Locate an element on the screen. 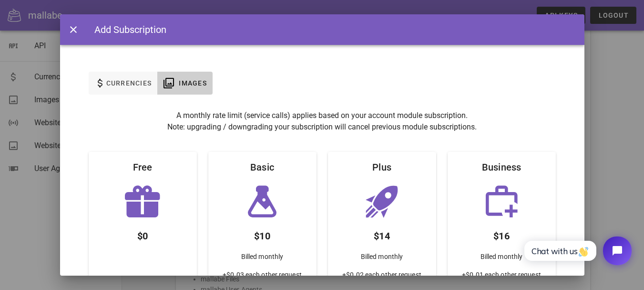 This screenshot has width=644, height=290. span: Chat with us is located at coordinates (46, 23).